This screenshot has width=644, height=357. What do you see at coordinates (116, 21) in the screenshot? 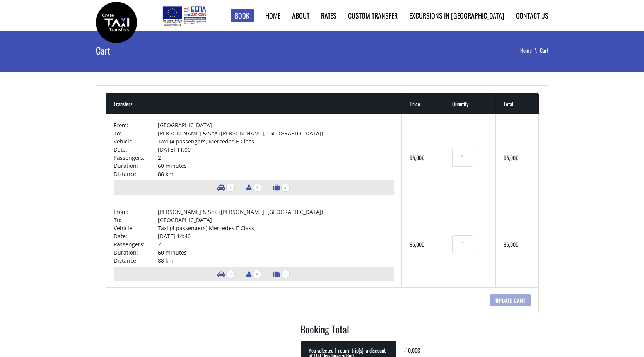
I see `a: Crete Taxi Transfers | Crete Taxi Transfers Cart | Crete Taxi Transfers` at bounding box center [116, 21].